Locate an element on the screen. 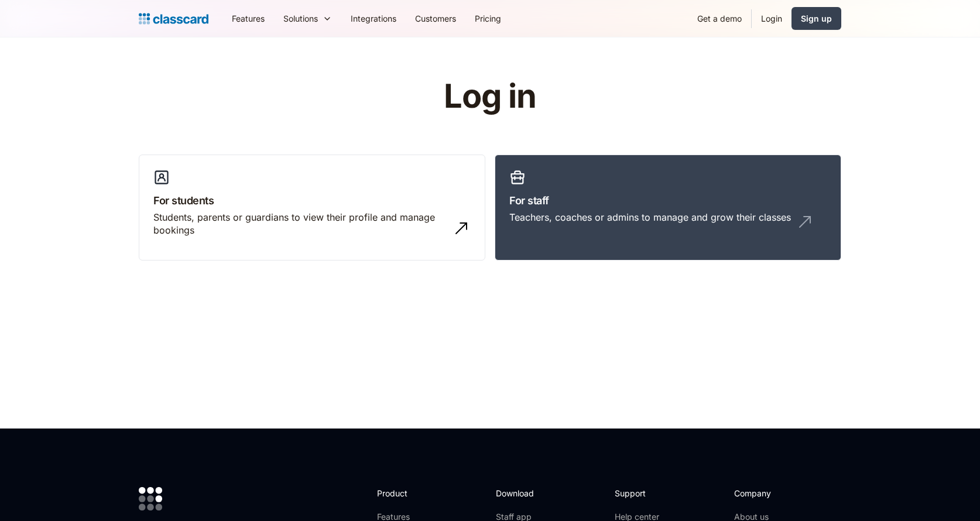 The image size is (980, 521). h2: Company is located at coordinates (773, 492).